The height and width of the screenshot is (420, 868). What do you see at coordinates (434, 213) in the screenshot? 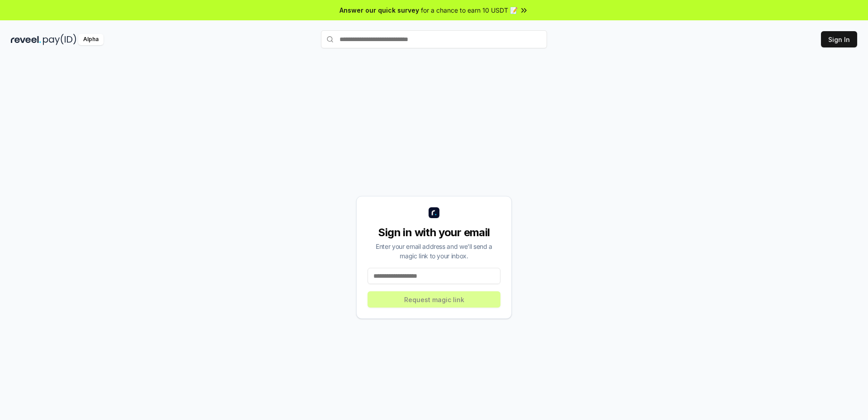
I see `img: logo_small` at bounding box center [434, 213].